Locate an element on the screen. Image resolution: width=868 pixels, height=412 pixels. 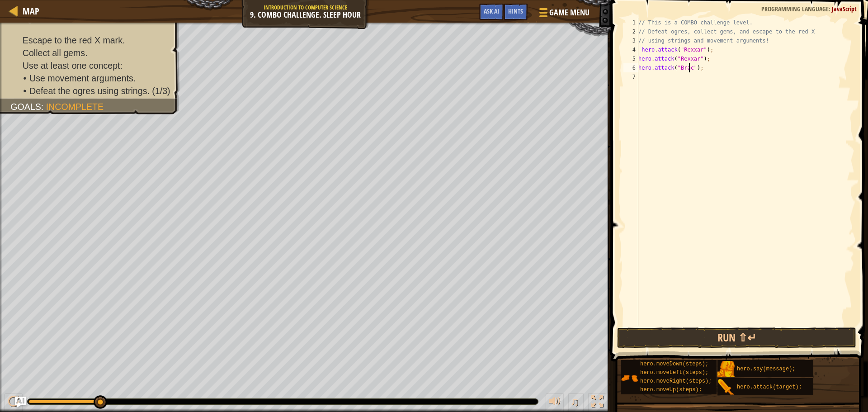
span: hero.attack(target); is located at coordinates (769, 387).